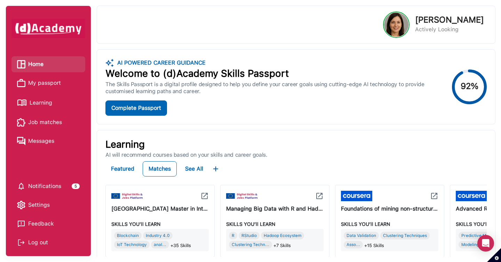  Describe the element at coordinates (136, 108) in the screenshot. I see `button: Complete Passport` at that location.